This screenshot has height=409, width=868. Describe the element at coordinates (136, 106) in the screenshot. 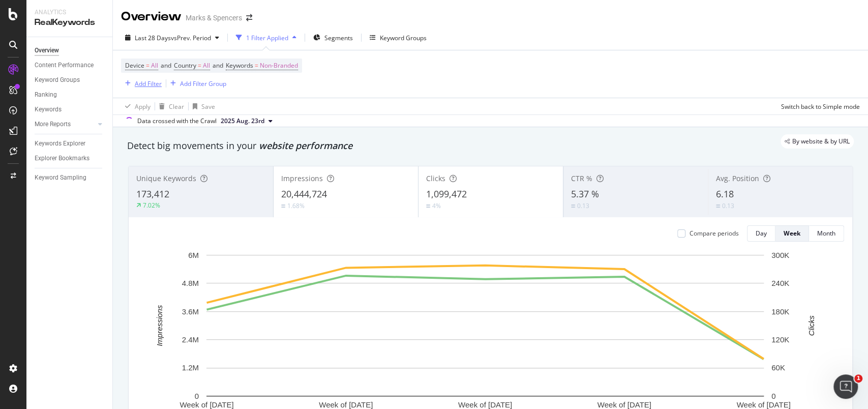

I see `button: Apply` at that location.